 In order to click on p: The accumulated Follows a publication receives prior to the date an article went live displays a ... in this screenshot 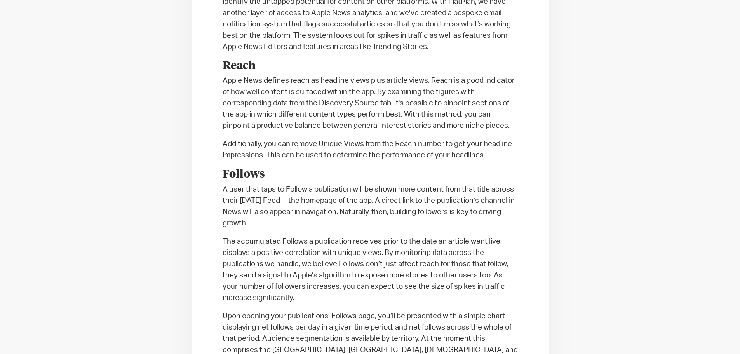, I will do `click(370, 270)`.